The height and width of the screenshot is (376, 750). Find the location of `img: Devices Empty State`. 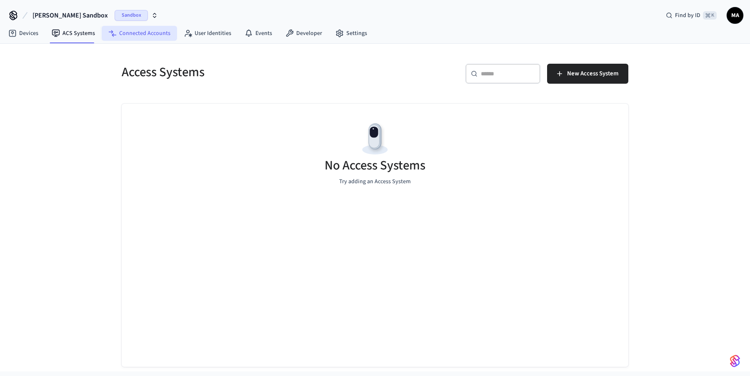

img: Devices Empty State is located at coordinates (375, 139).